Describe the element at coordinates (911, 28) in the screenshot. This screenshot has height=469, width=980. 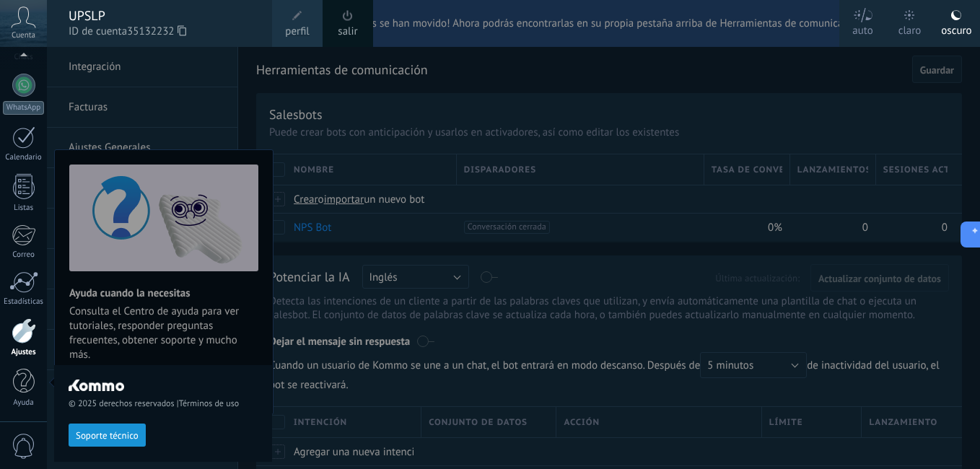
I see `div: claro` at that location.